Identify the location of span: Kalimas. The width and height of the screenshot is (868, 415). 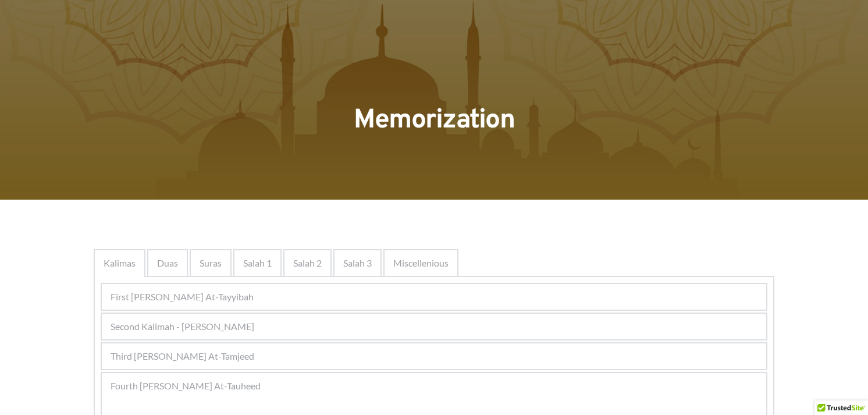
(120, 263).